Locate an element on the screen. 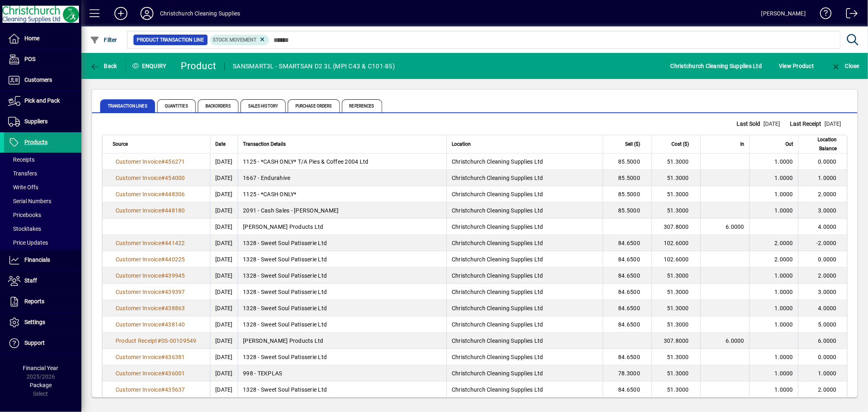 This screenshot has height=412, width=868. span: In is located at coordinates (742, 144).